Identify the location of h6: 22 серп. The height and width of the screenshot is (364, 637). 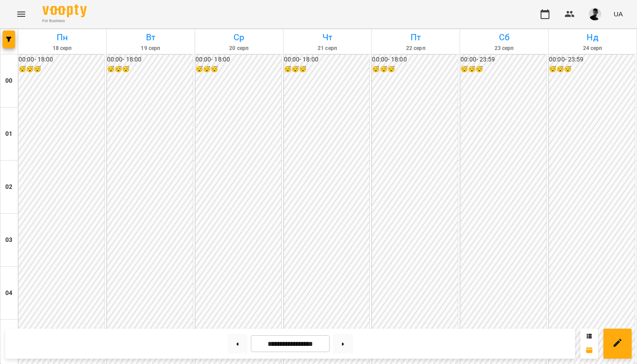
(416, 48).